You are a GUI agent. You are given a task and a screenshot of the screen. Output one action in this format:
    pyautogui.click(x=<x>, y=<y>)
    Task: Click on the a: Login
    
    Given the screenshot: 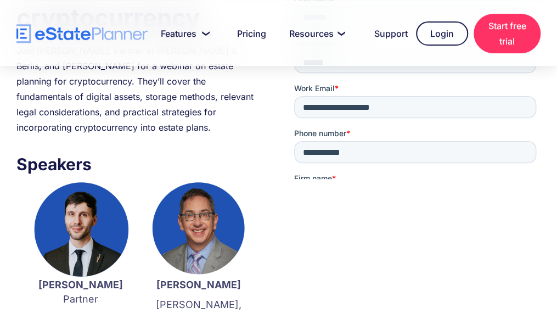 What is the action you would take?
    pyautogui.click(x=442, y=33)
    